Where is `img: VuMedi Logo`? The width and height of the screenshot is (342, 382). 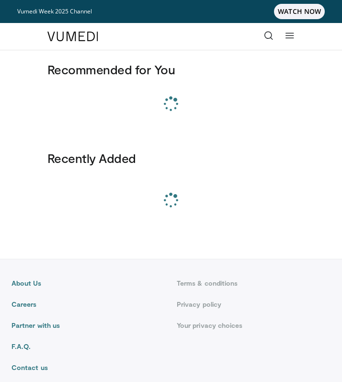
img: VuMedi Logo is located at coordinates (73, 36).